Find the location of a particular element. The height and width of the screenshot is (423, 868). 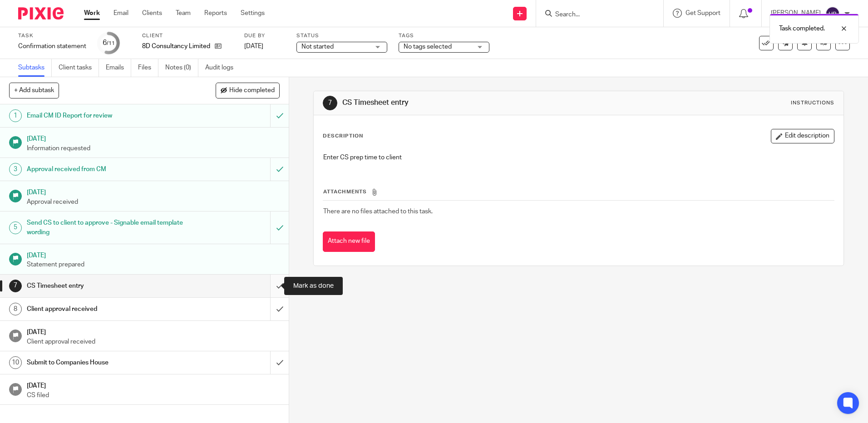

p: Enter CS prep time to client is located at coordinates (578, 158).